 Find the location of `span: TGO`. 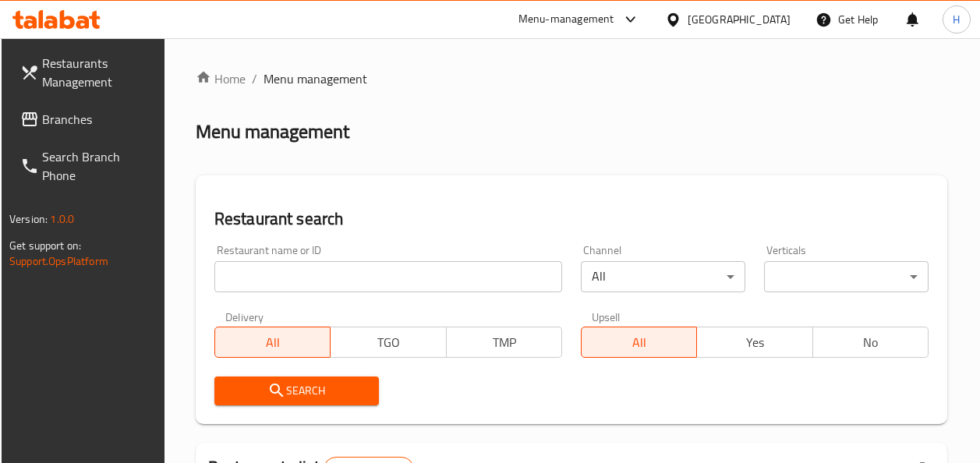

span: TGO is located at coordinates (388, 342).